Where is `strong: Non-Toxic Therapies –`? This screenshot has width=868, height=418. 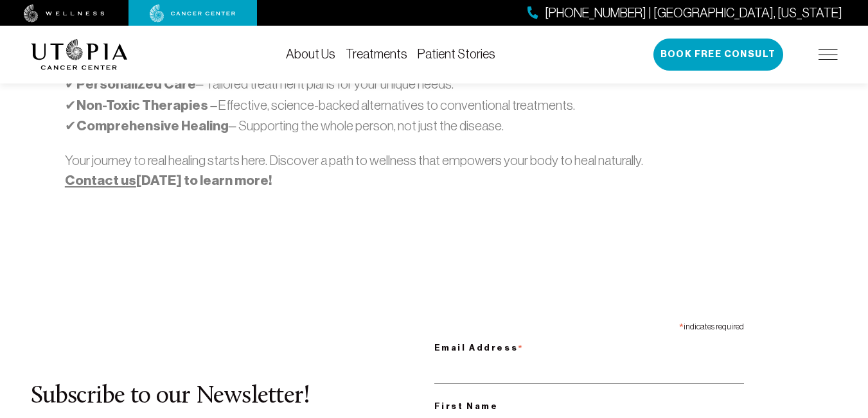 strong: Non-Toxic Therapies – is located at coordinates (147, 105).